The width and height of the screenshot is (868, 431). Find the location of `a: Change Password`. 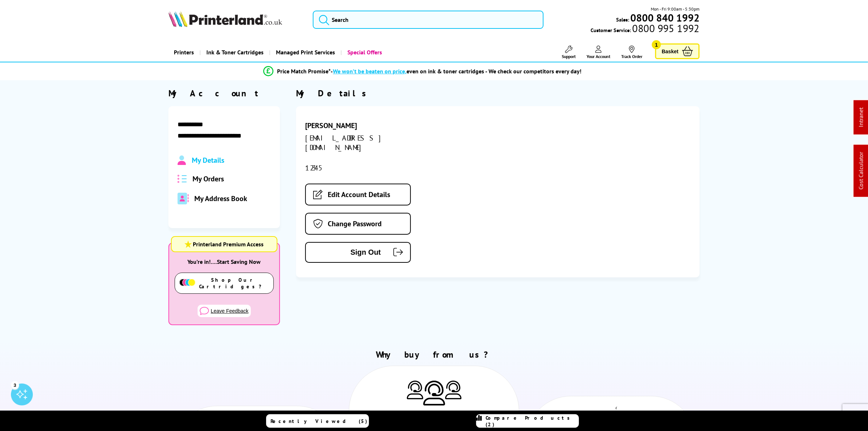

a: Change Password is located at coordinates (358, 223).